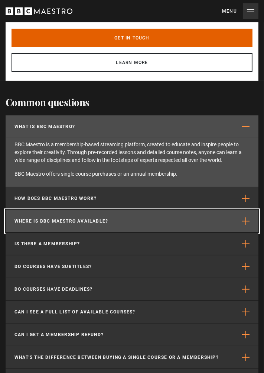 The width and height of the screenshot is (264, 373). Describe the element at coordinates (132, 126) in the screenshot. I see `button: What is BBC Maestro?` at that location.